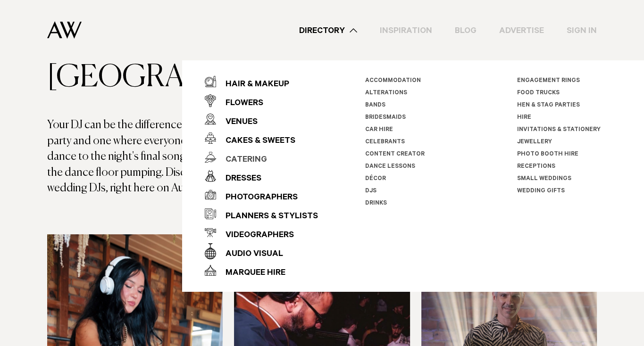 The width and height of the screenshot is (644, 346). What do you see at coordinates (376, 204) in the screenshot?
I see `a: Drinks` at bounding box center [376, 204].